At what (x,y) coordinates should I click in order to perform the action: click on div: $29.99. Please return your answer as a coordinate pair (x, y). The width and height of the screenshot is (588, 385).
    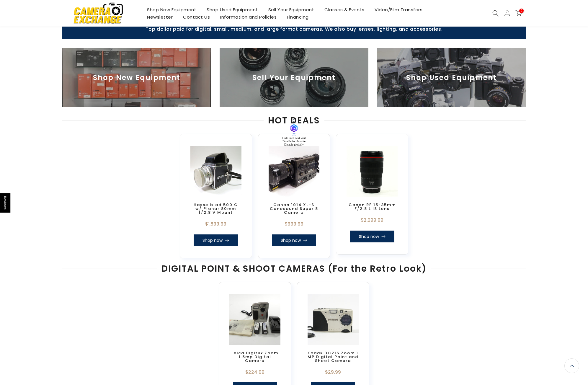
    Looking at the image, I should click on (333, 373).